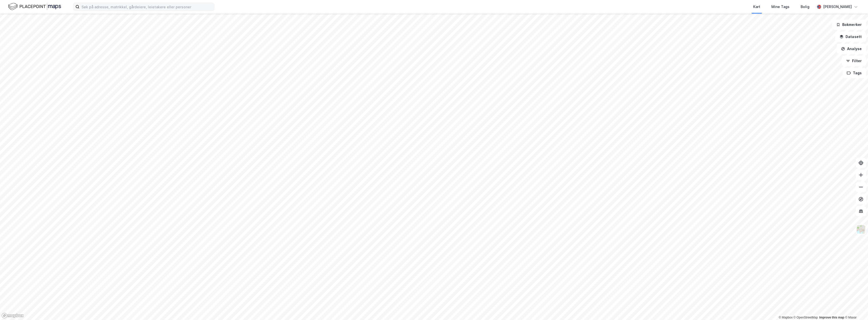 This screenshot has width=868, height=320. What do you see at coordinates (805, 7) in the screenshot?
I see `div: Bolig` at bounding box center [805, 7].